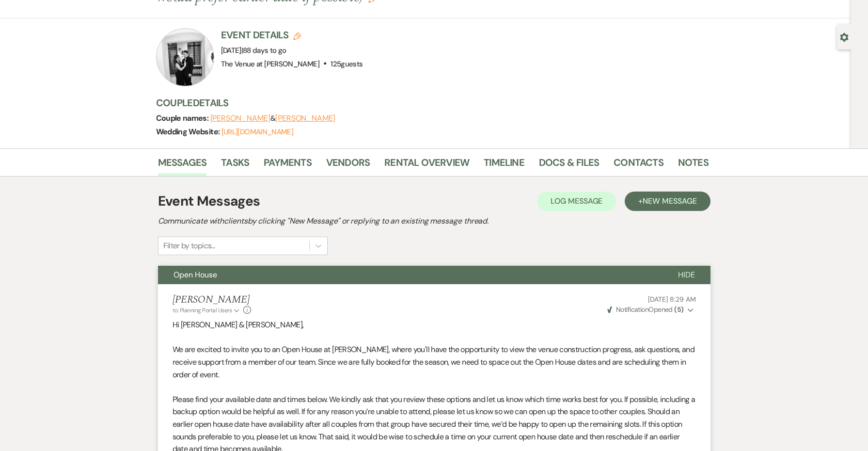 This screenshot has width=868, height=451. I want to click on a: Notes, so click(693, 166).